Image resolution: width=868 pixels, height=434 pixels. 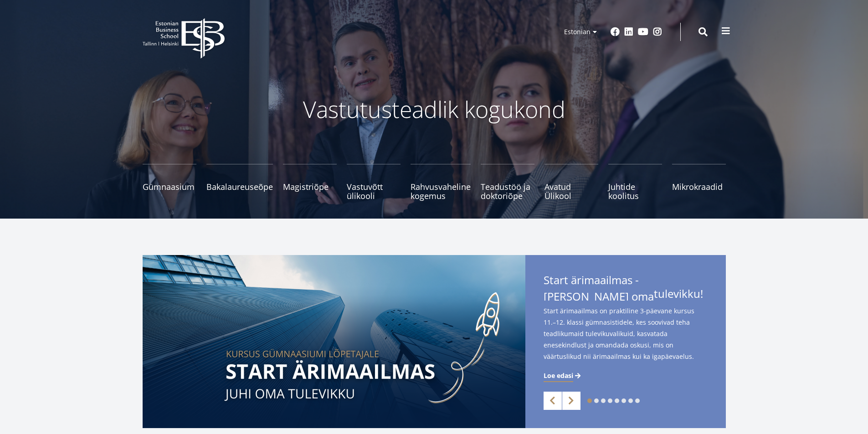 I want to click on span: Magistriõpe, so click(x=309, y=187).